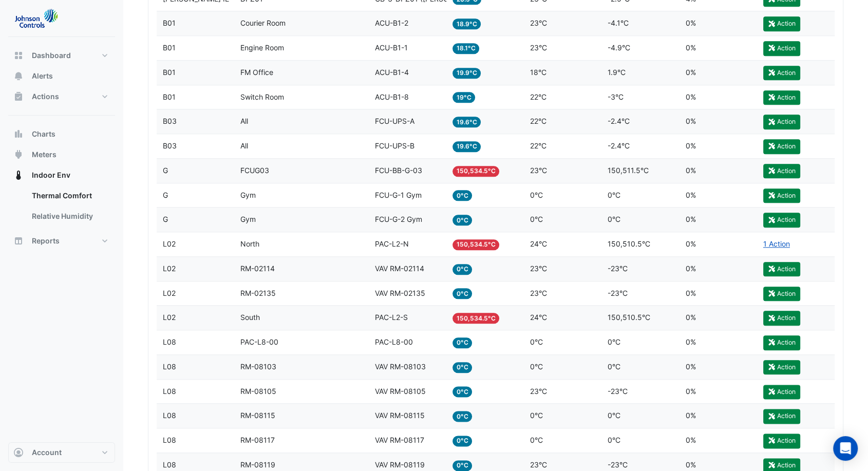  I want to click on span: Charts, so click(43, 134).